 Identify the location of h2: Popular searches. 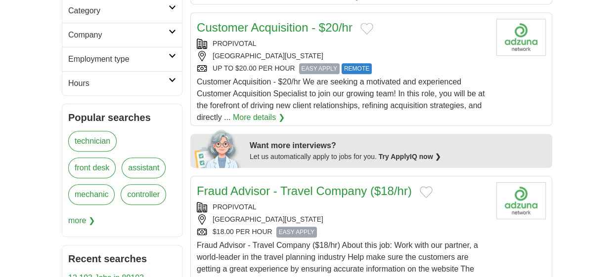
(122, 118).